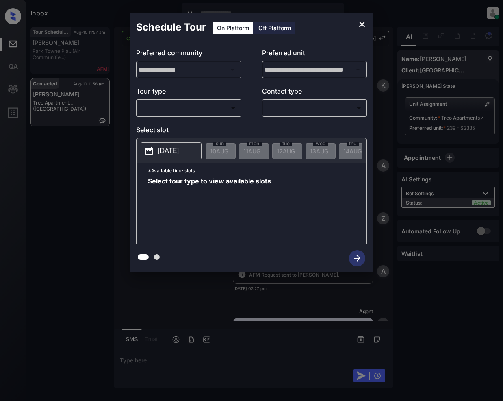 The width and height of the screenshot is (503, 401). I want to click on p: *Available time slots, so click(257, 170).